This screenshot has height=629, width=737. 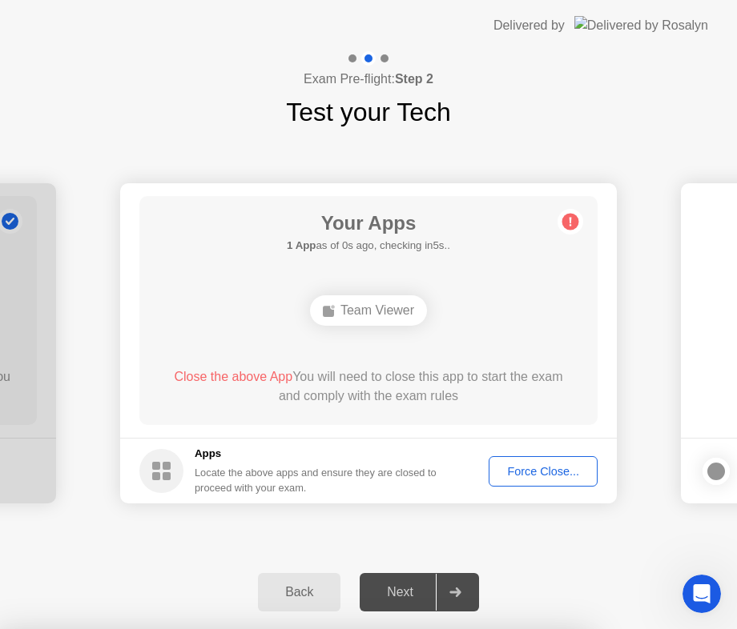 What do you see at coordinates (528, 26) in the screenshot?
I see `div: Delivered by` at bounding box center [528, 26].